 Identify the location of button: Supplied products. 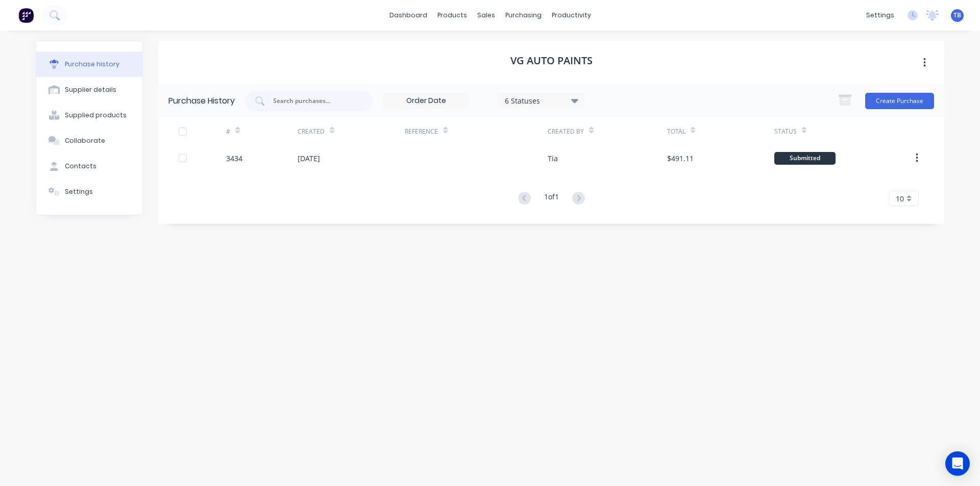
(89, 115).